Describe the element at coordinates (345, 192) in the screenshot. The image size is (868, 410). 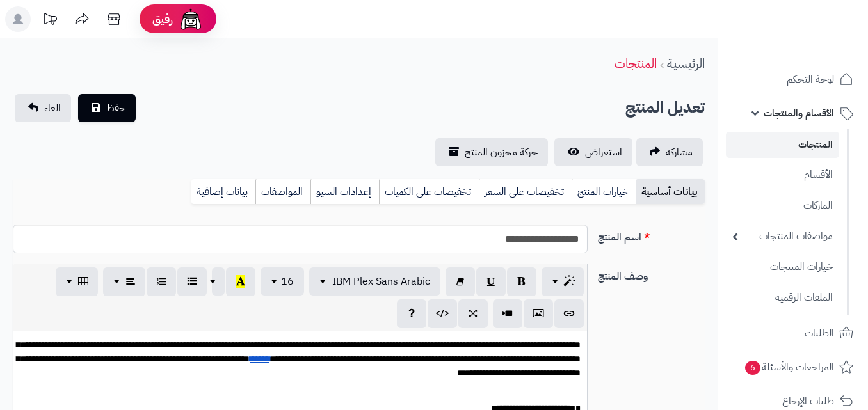
I see `a: إعدادات السيو` at that location.